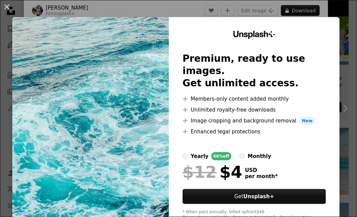 The width and height of the screenshot is (357, 217). What do you see at coordinates (254, 71) in the screenshot?
I see `h2: Premium, ready to use images. Get unlimited access.` at bounding box center [254, 71].